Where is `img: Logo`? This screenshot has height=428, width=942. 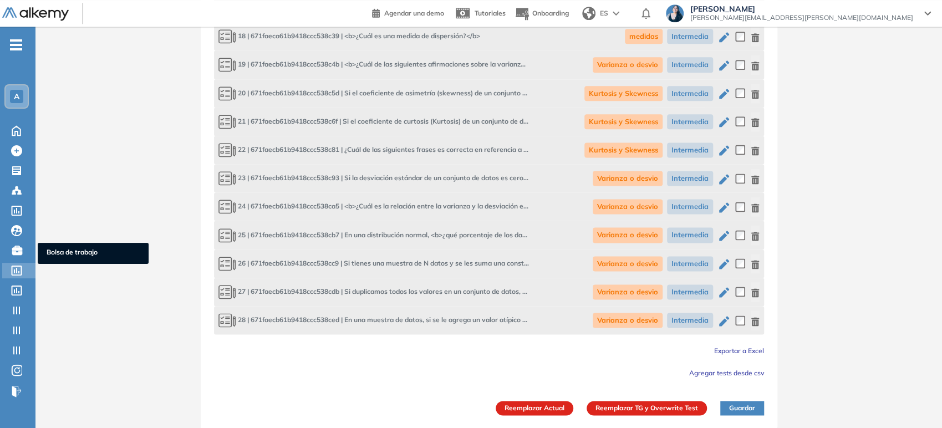
img: Logo is located at coordinates (36, 14).